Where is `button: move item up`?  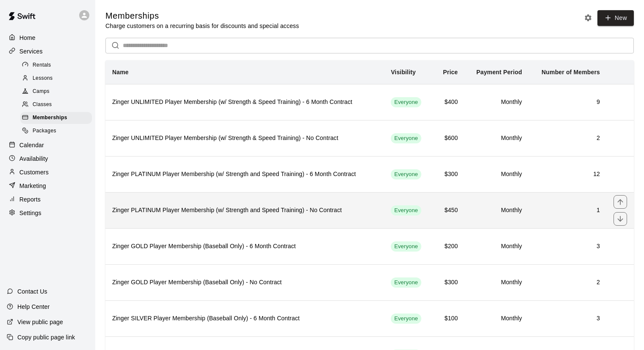
button: move item up is located at coordinates (620, 202).